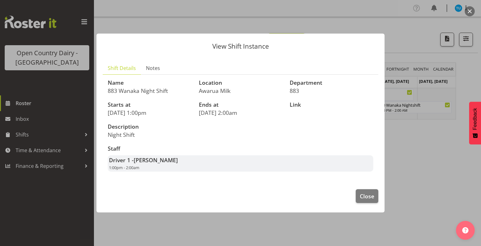  I want to click on h3: Name, so click(149, 83).